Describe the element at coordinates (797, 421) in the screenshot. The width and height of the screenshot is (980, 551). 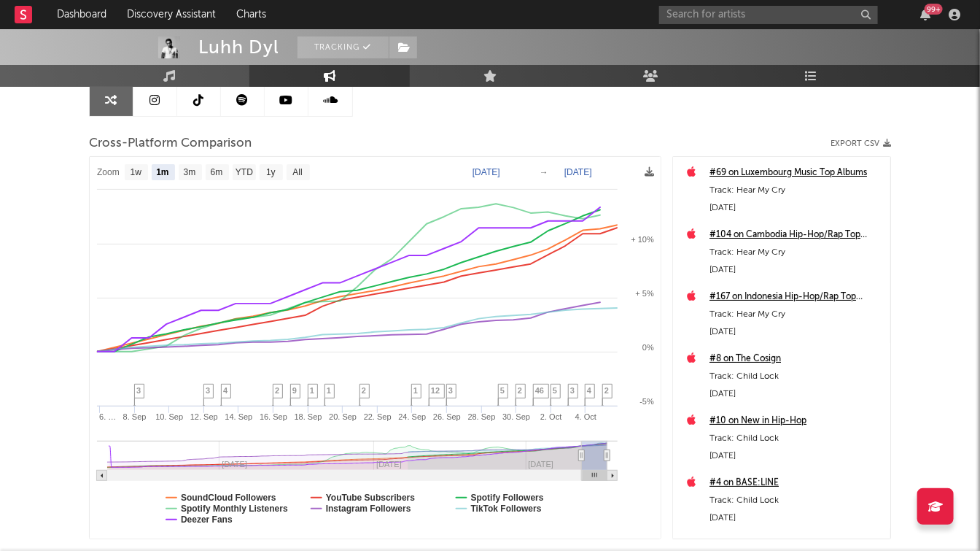
I see `div: #10 on New in Hip-Hop` at that location.